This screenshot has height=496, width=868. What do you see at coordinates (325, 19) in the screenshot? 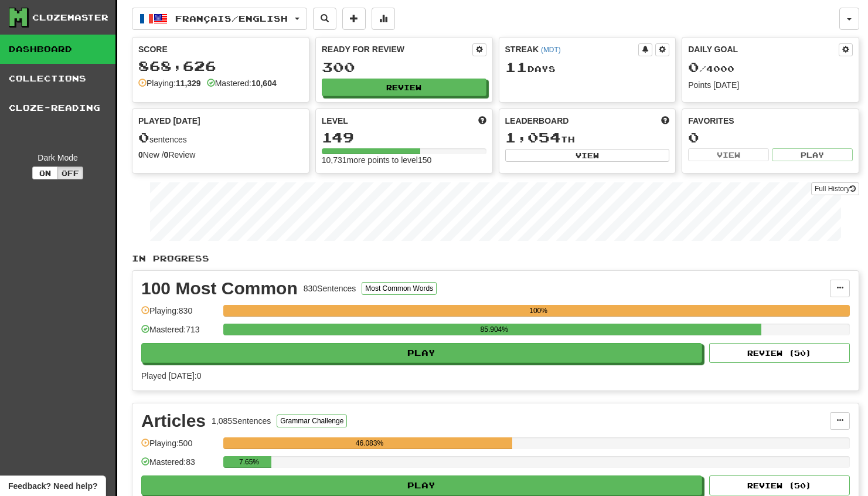
I see `button: Search sentences` at bounding box center [325, 19].